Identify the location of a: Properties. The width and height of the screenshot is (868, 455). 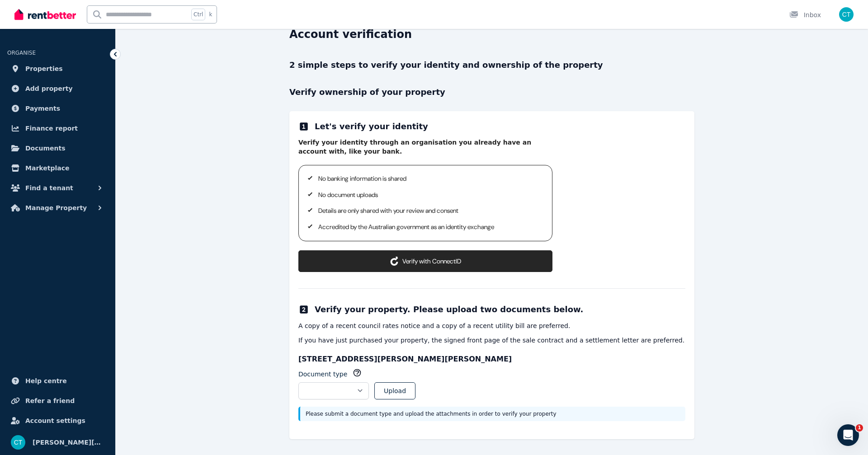
(57, 69).